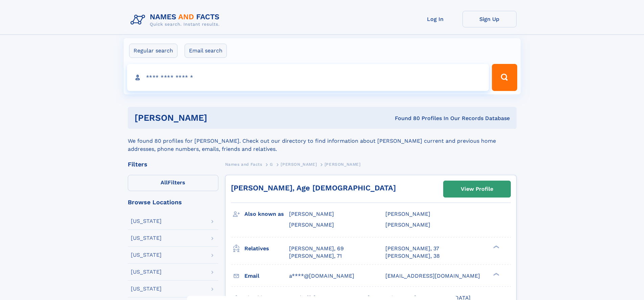  I want to click on label: Email search, so click(206, 51).